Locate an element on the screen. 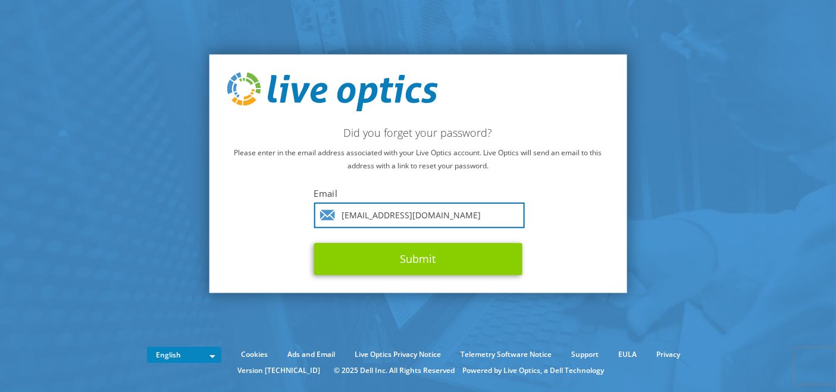 This screenshot has height=392, width=836. a: Privacy is located at coordinates (668, 355).